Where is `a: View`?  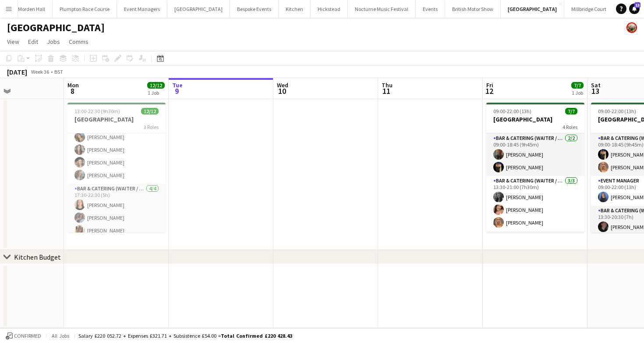 a: View is located at coordinates (13, 42).